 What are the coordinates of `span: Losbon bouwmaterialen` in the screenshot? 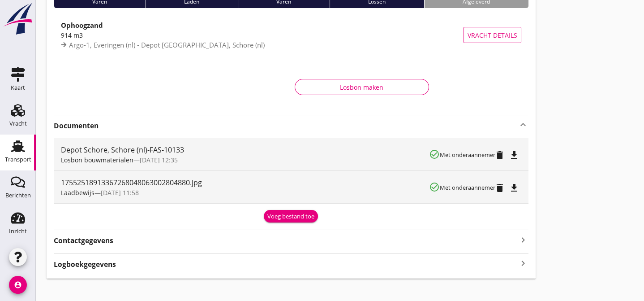 It's located at (97, 160).